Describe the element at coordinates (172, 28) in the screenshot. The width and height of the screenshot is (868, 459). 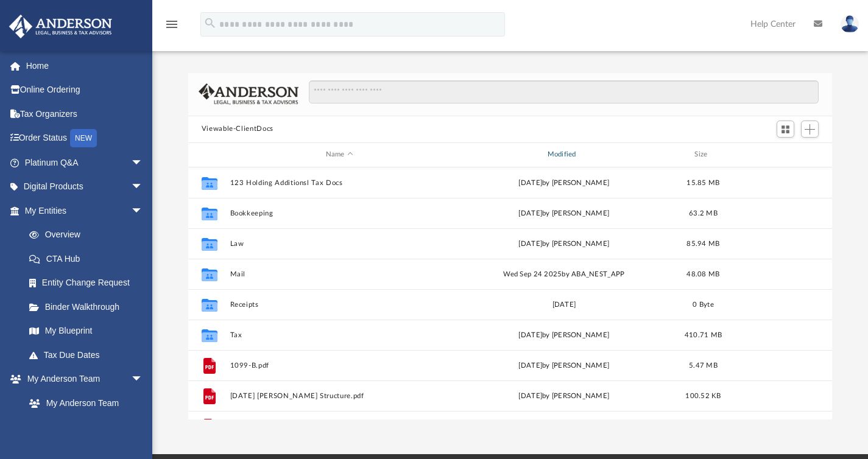
I see `a: menu` at that location.